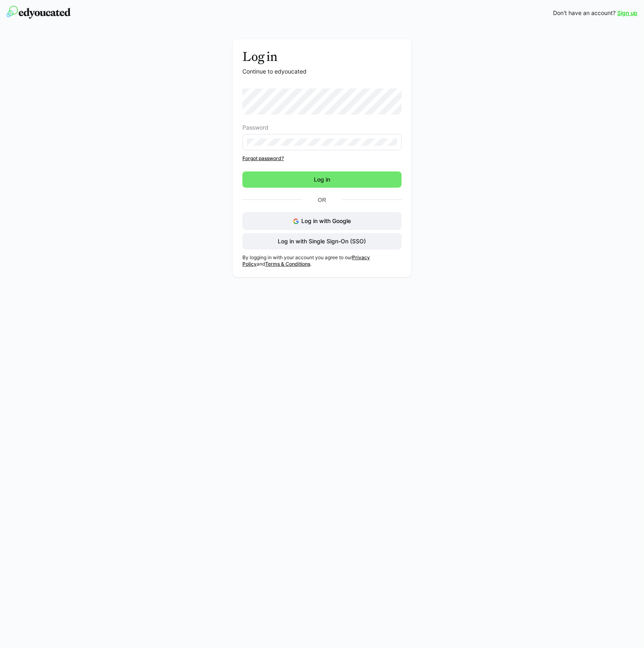 The height and width of the screenshot is (648, 644). I want to click on span: Log in with Google, so click(326, 221).